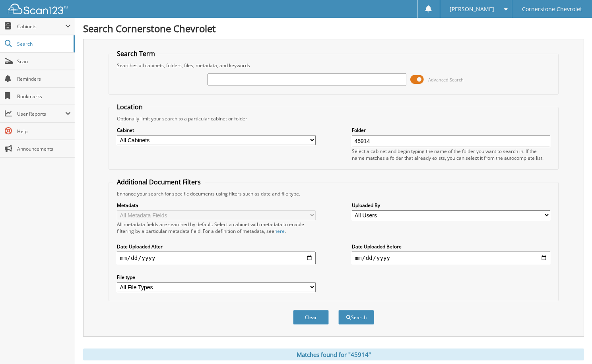 The image size is (592, 364). What do you see at coordinates (333, 118) in the screenshot?
I see `div: Optionally limit your search to a particular cabinet or folder` at bounding box center [333, 118].